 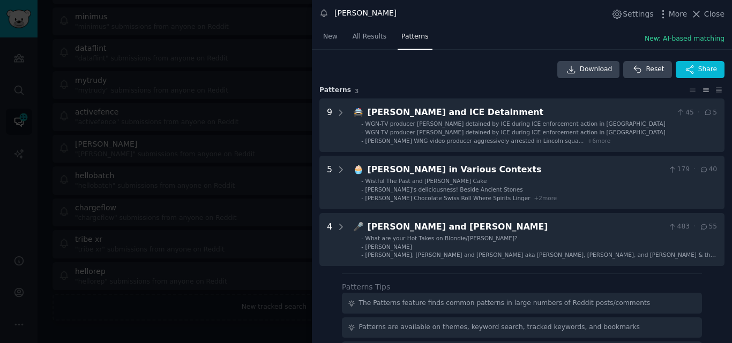 What do you see at coordinates (335, 91) in the screenshot?
I see `span: Pattern s` at bounding box center [335, 91].